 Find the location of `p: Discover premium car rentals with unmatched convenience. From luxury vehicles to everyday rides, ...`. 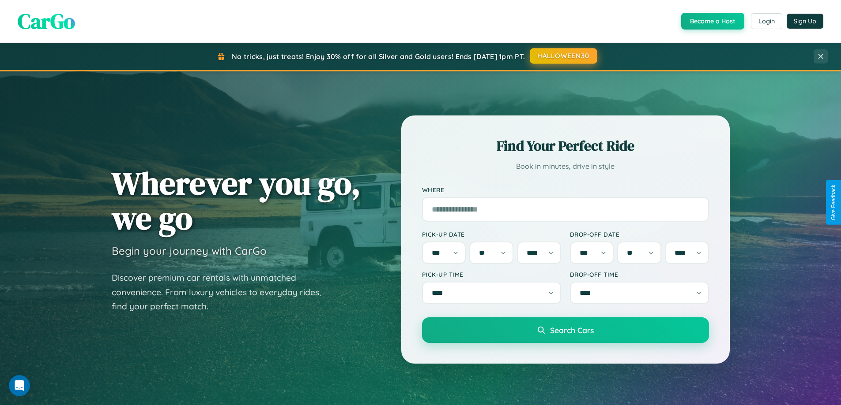

p: Discover premium car rentals with unmatched convenience. From luxury vehicles to everyday rides, ... is located at coordinates (222, 293).